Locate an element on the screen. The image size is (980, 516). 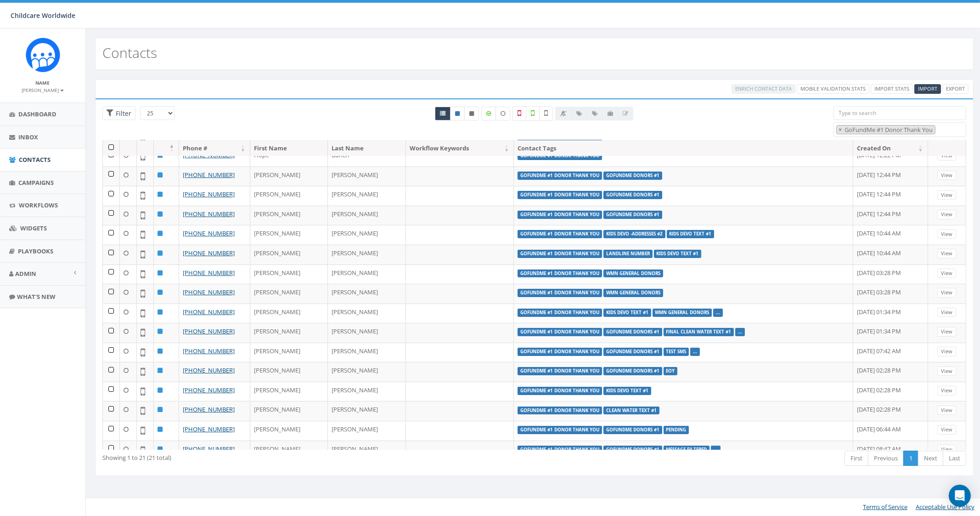
th: Last Name is located at coordinates (367, 148).